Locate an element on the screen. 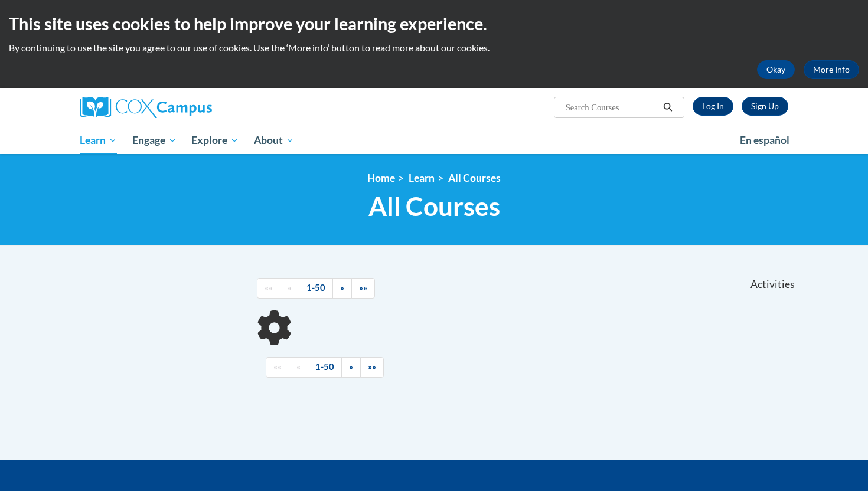  a: More Info is located at coordinates (831, 70).